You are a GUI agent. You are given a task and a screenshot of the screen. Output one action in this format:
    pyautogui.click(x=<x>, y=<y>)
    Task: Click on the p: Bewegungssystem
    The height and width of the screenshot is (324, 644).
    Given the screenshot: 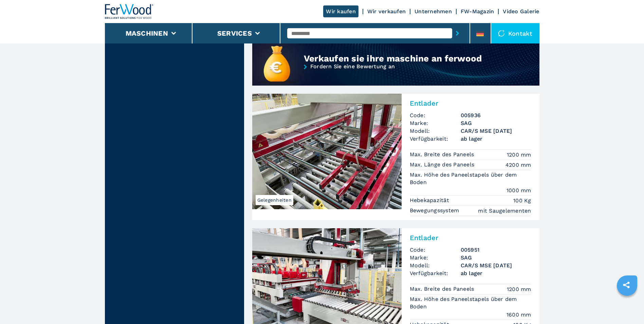 What is the action you would take?
    pyautogui.click(x=435, y=211)
    